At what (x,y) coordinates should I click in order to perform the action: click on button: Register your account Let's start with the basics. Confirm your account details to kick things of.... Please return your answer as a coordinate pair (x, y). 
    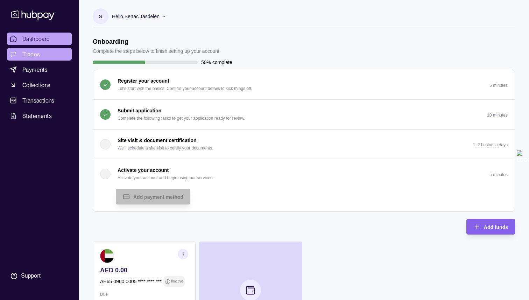
    Looking at the image, I should click on (304, 85).